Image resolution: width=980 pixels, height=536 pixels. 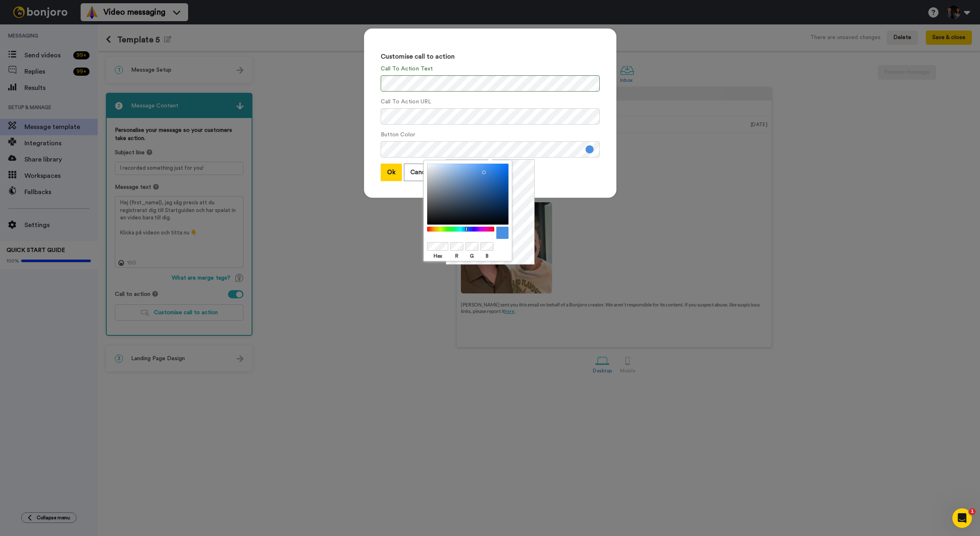 I want to click on label: Button Color, so click(x=398, y=135).